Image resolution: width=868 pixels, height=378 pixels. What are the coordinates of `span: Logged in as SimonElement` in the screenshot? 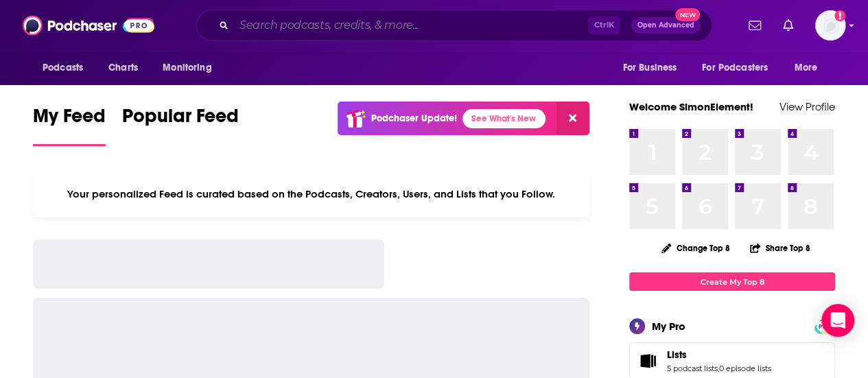 It's located at (831, 26).